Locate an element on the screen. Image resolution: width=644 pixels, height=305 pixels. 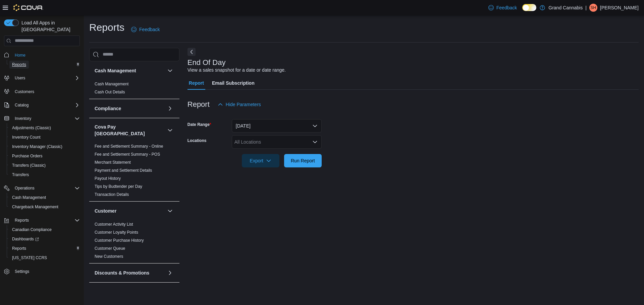
button: Next is located at coordinates (192, 52).